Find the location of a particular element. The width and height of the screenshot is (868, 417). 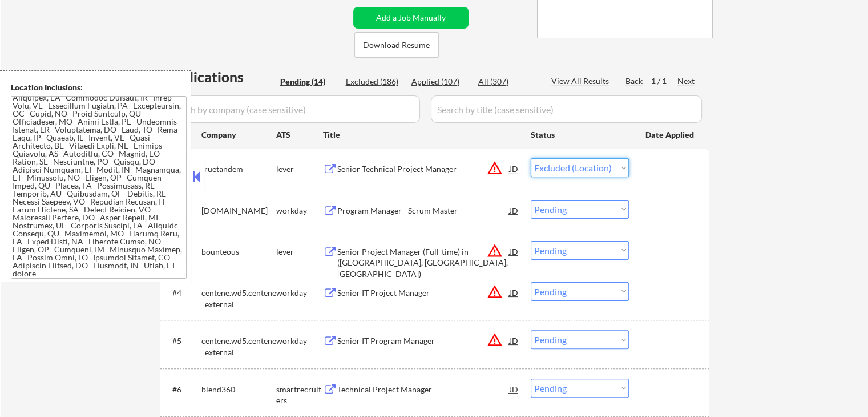

div: Status is located at coordinates (580, 134).